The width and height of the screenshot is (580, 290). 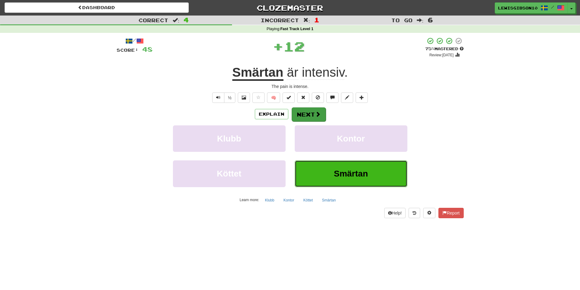 I want to click on span: Kontor, so click(x=351, y=139).